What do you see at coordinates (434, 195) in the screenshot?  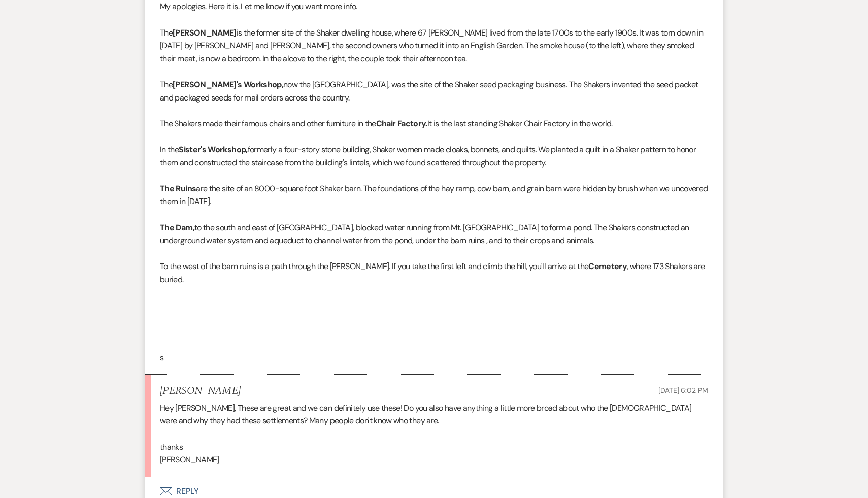 I see `p: are the site of an 8000-square foot Shaker barn. The foundations of the hay ramp, cow barn, and g...` at bounding box center [434, 195].